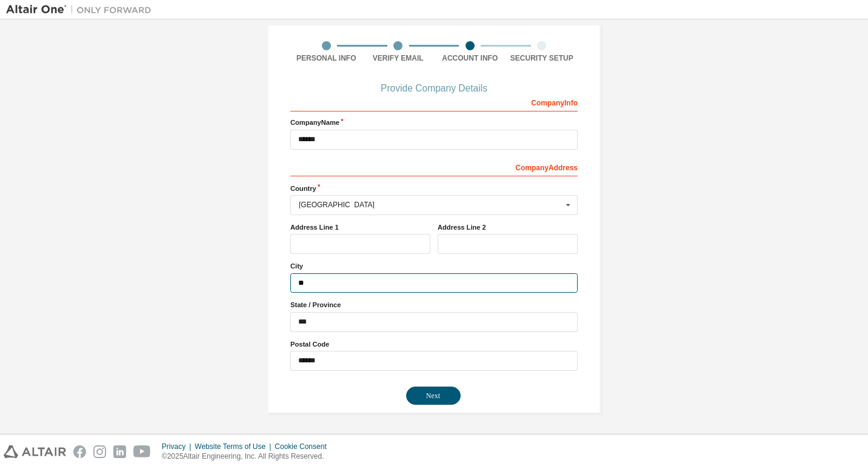 This screenshot has height=469, width=868. I want to click on div: Personal Info, so click(326, 58).